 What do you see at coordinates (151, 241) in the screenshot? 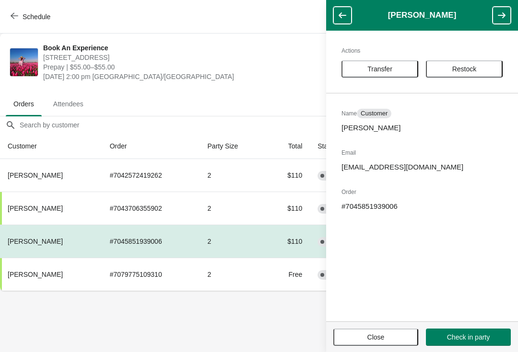
I see `td: # 7045851939006` at bounding box center [151, 241].